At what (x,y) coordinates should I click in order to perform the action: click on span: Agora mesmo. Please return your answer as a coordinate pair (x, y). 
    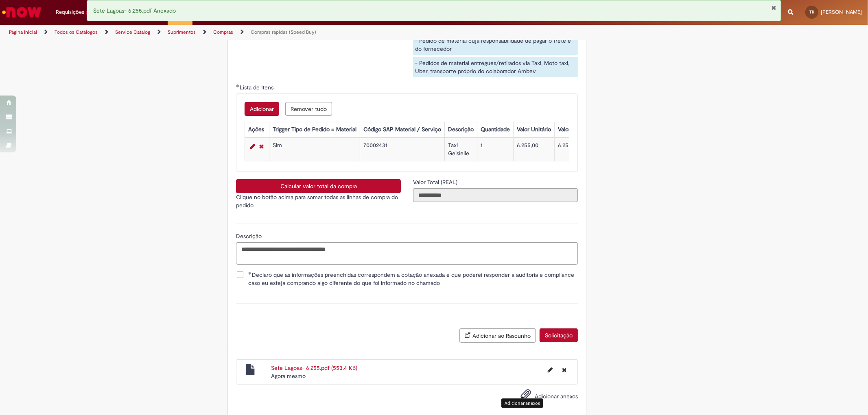
    Looking at the image, I should click on (288, 376).